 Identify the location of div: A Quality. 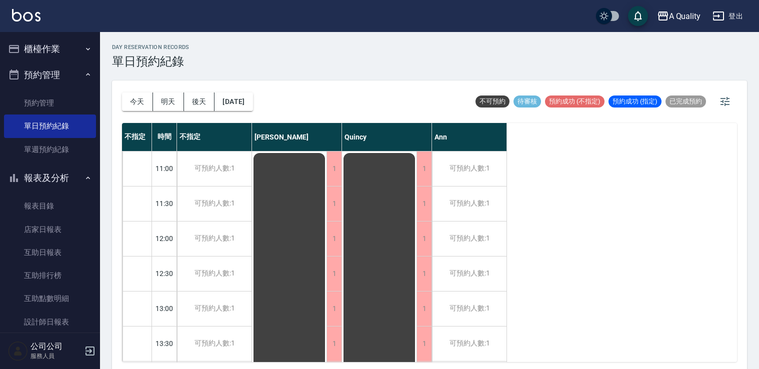
(685, 16).